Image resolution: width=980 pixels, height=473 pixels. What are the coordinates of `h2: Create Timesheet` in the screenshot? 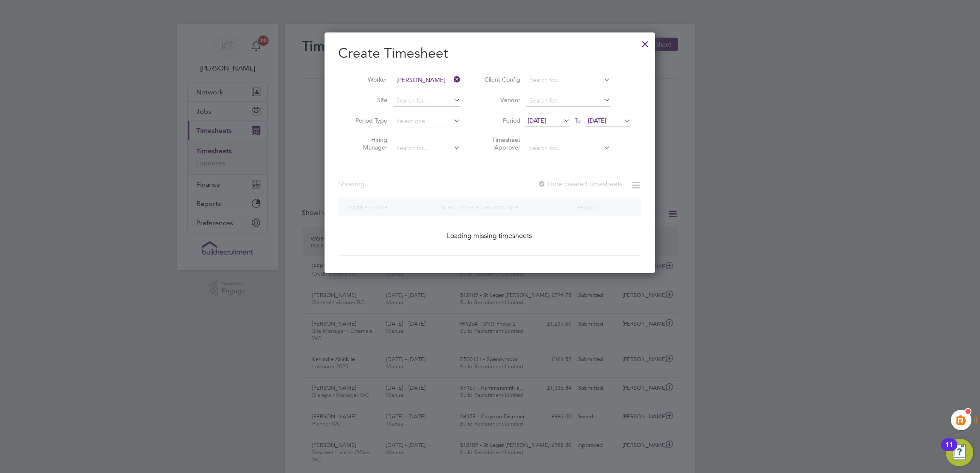 It's located at (490, 54).